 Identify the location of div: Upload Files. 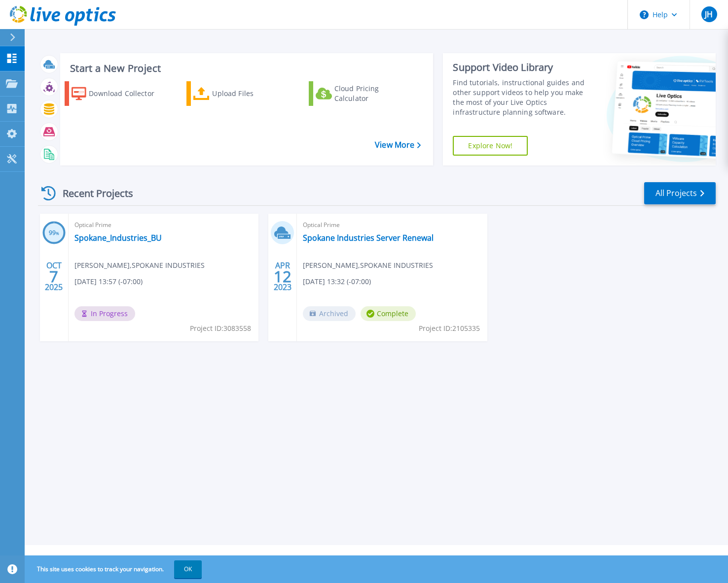
(249, 93).